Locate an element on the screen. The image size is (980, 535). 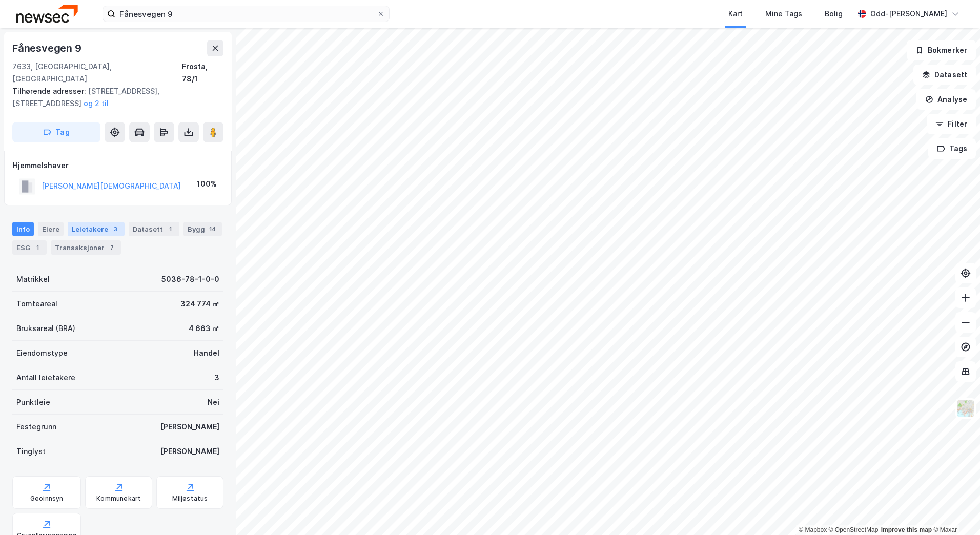
div: ESG is located at coordinates (29, 248).